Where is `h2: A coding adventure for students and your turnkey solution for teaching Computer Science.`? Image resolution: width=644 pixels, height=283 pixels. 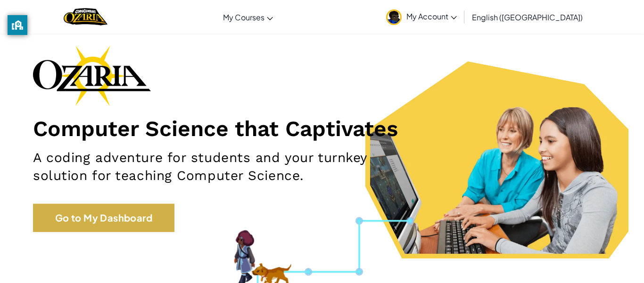
h2: A coding adventure for students and your turnkey solution for teaching Computer Science. is located at coordinates (226, 167).